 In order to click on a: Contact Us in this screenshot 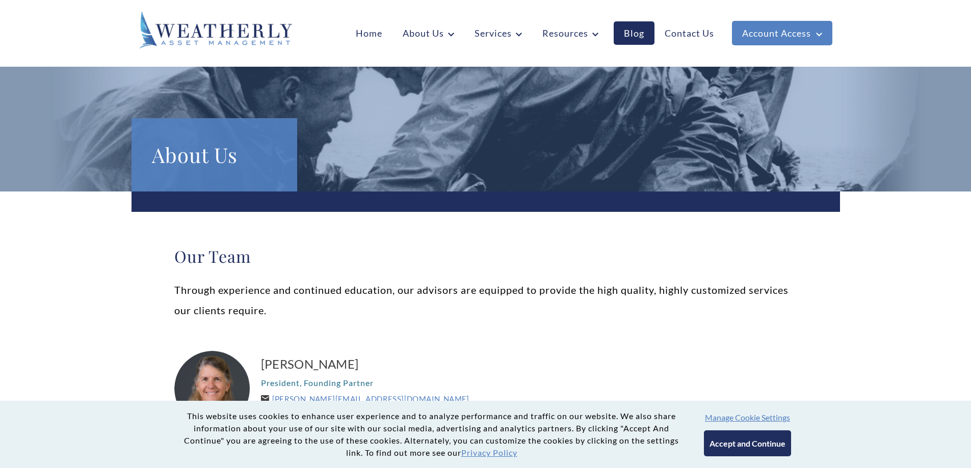, I will do `click(689, 33)`.